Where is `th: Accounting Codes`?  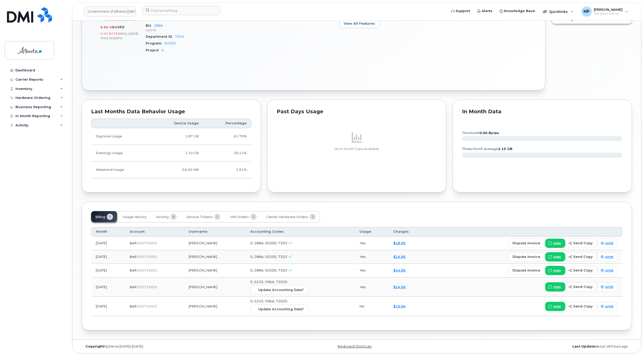 th: Accounting Codes is located at coordinates (300, 232).